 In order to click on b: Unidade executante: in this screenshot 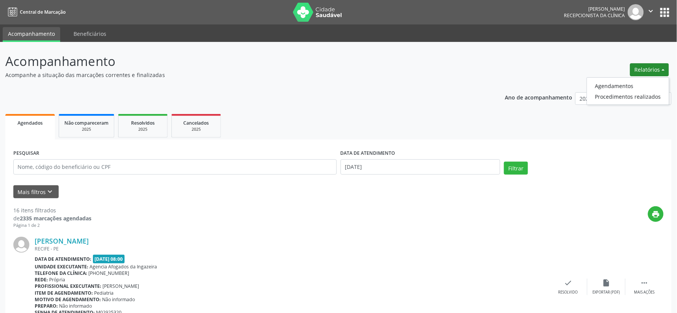, I will do `click(61, 266)`.